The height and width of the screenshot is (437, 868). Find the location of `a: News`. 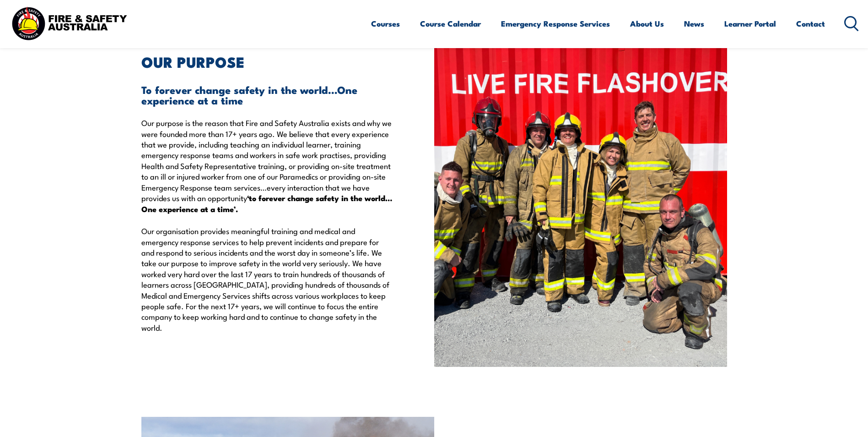

a: News is located at coordinates (694, 23).